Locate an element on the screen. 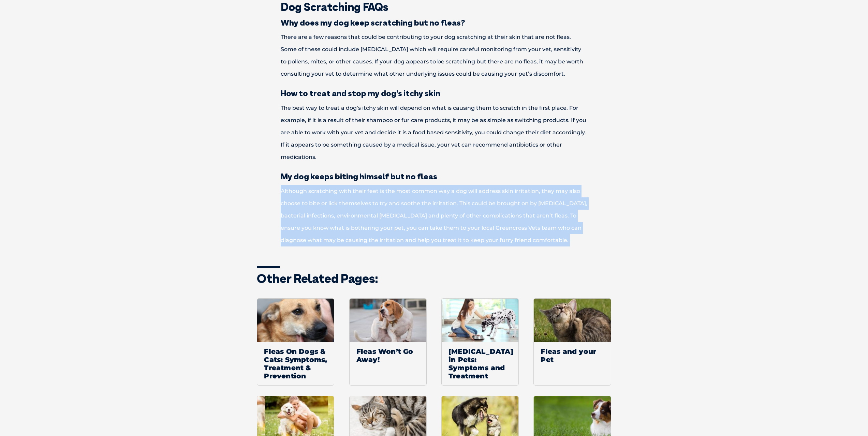  span: Fleas On Dogs & Cats: Symptoms, Treatment & Prevention is located at coordinates (296, 363).